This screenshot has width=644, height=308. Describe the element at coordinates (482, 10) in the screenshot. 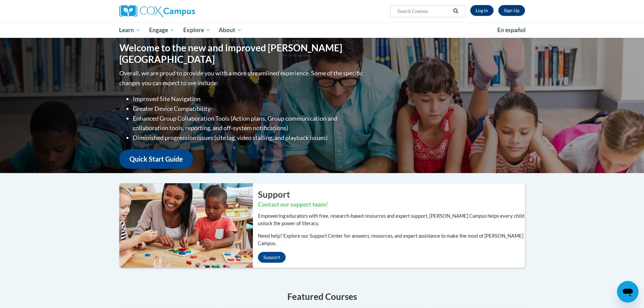

I see `a: Log In` at that location.